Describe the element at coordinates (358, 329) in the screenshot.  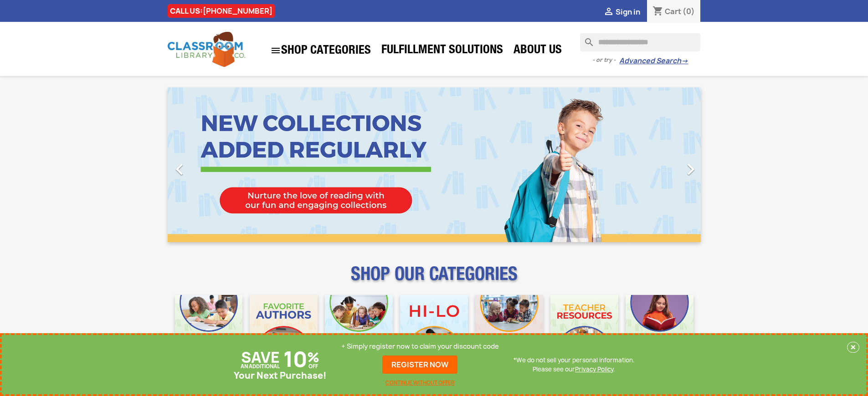
I see `img: CLC_Phonics_And_Decodables_Mobile.jpg` at that location.